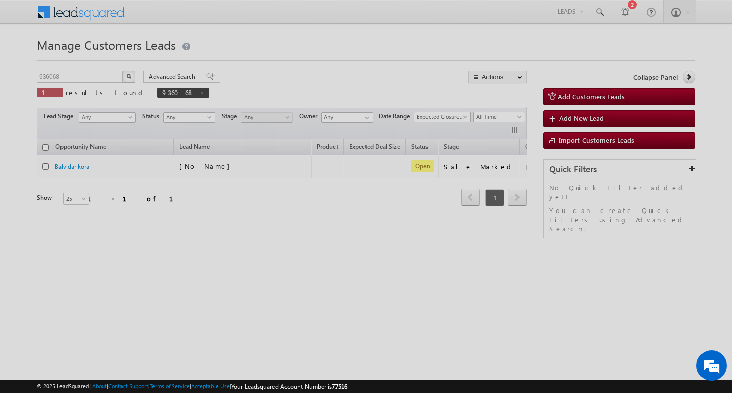 The width and height of the screenshot is (732, 393). Describe the element at coordinates (128, 386) in the screenshot. I see `a: Contact Support` at that location.